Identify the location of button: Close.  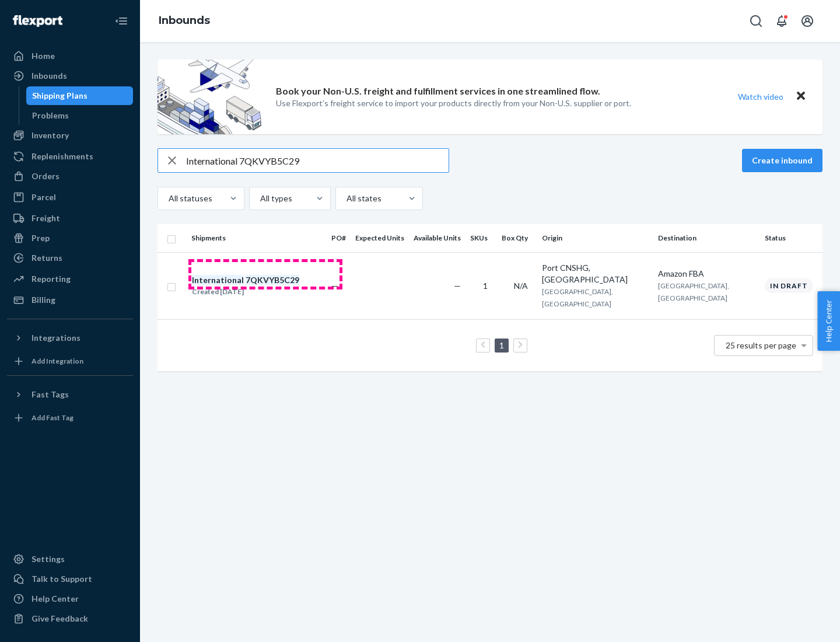
(801, 96).